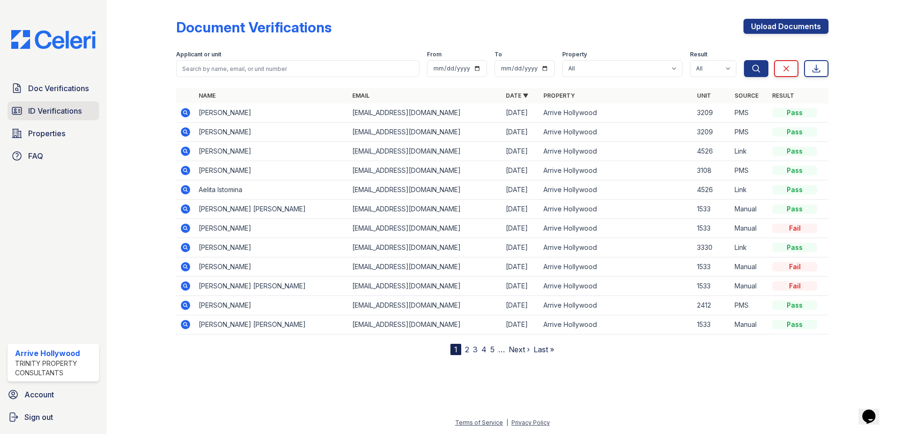  What do you see at coordinates (574, 54) in the screenshot?
I see `label: Property` at bounding box center [574, 54].